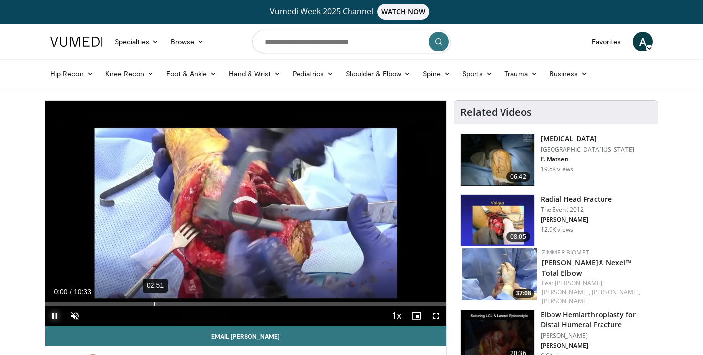 The image size is (703, 355). What do you see at coordinates (75, 316) in the screenshot?
I see `button: Unmute` at bounding box center [75, 316].